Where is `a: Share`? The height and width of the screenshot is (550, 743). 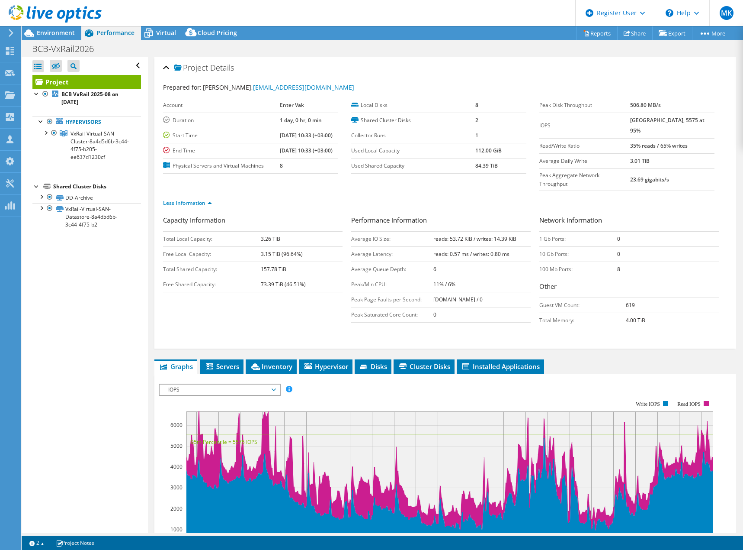
a: Share is located at coordinates (635, 33).